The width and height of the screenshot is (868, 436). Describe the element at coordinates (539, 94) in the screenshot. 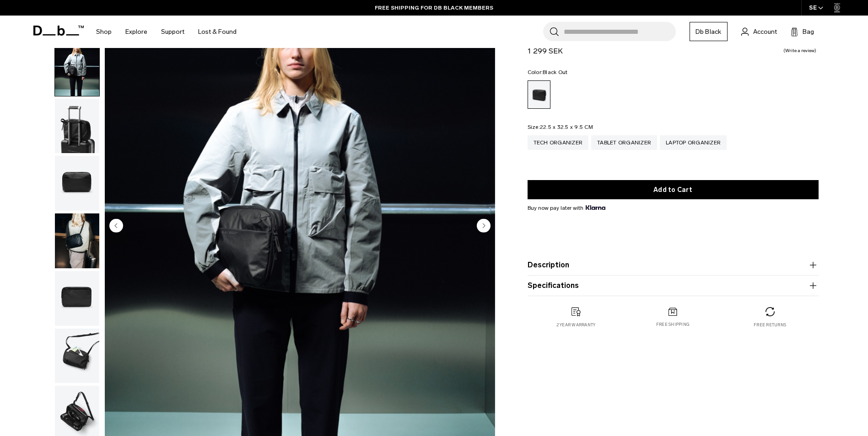

I see `a: Black Out` at that location.